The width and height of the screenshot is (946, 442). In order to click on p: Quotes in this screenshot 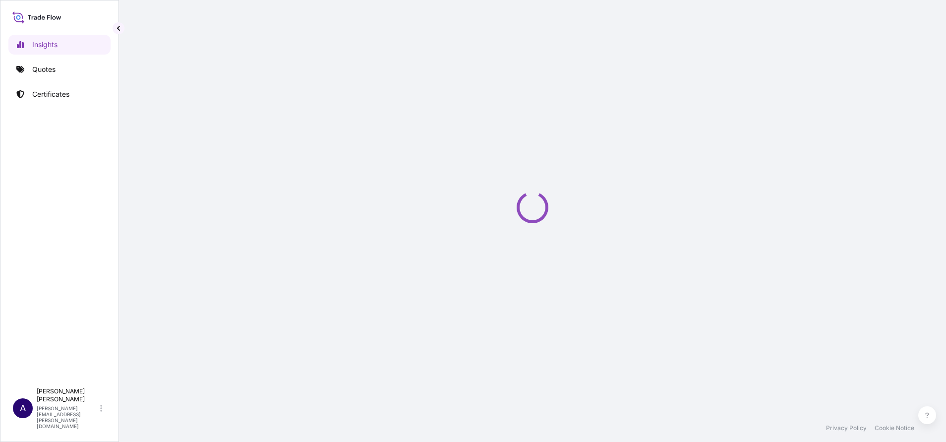, I will do `click(44, 69)`.